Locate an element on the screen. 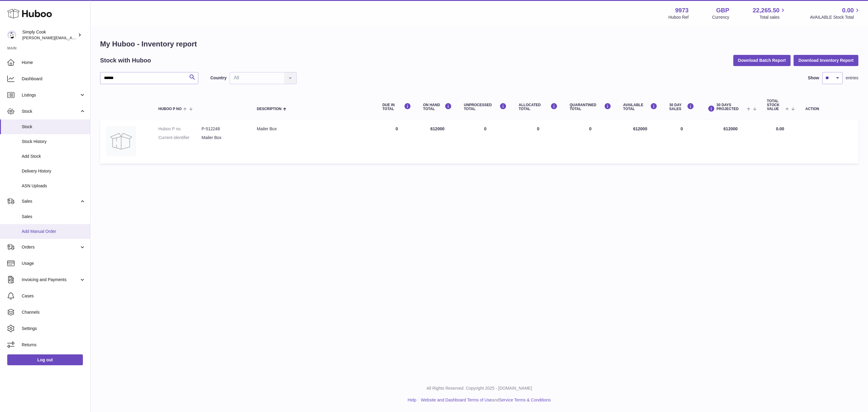 The width and height of the screenshot is (868, 412). span: AVAILABLE Stock Total is located at coordinates (835, 17).